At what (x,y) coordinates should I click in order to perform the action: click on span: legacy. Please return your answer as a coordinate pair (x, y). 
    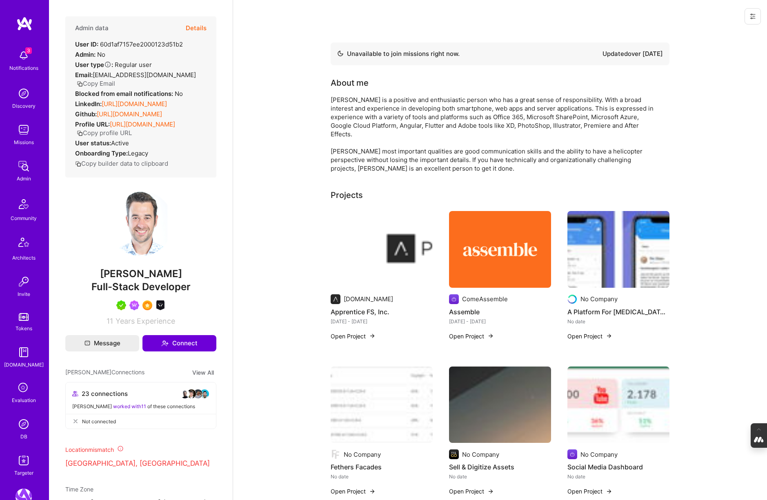
    Looking at the image, I should click on (138, 153).